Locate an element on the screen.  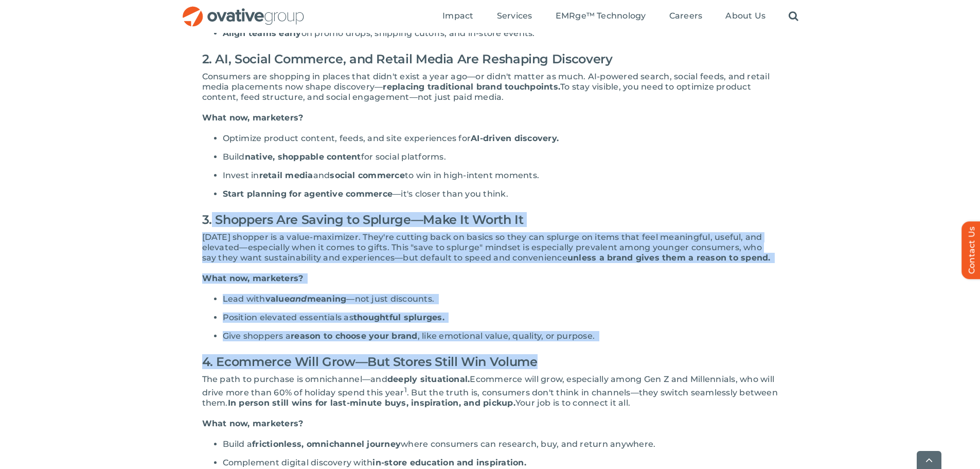
span: meaning is located at coordinates (326, 298).